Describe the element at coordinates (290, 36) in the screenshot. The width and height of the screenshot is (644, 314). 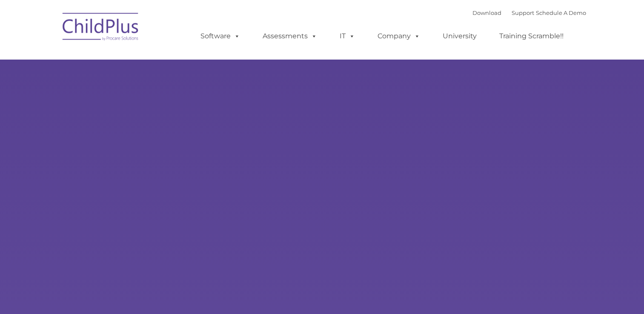
I see `a: Assessments` at that location.